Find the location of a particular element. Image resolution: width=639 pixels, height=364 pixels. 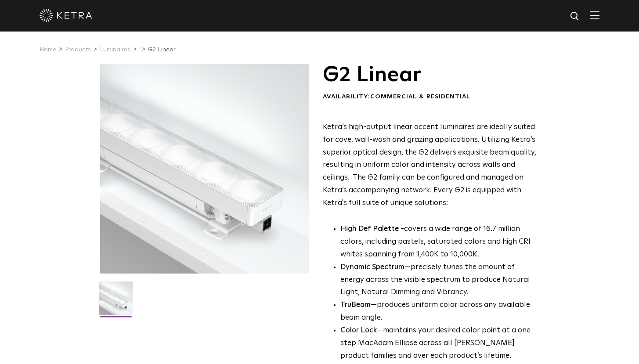

p: Ketra’s high-output linear accent luminaires are ideally suited for cove, wall-wash and grazing a... is located at coordinates (430, 166).